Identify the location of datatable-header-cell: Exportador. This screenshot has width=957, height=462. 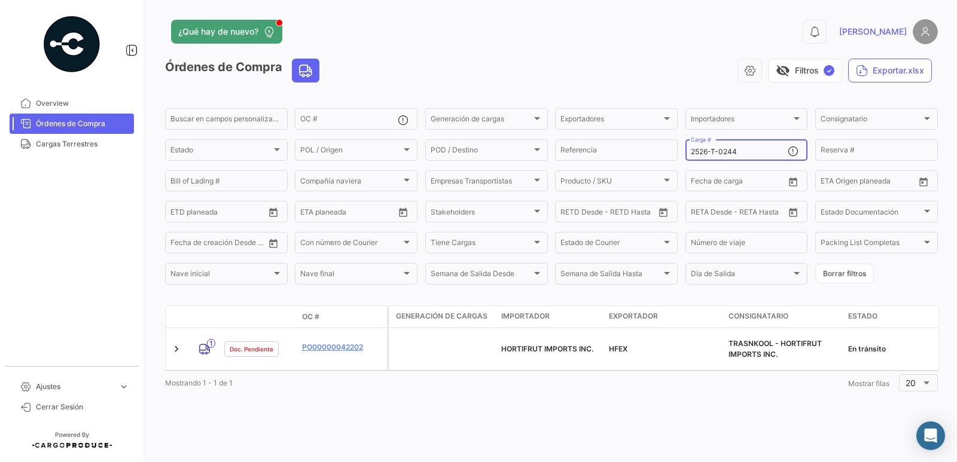
(664, 317).